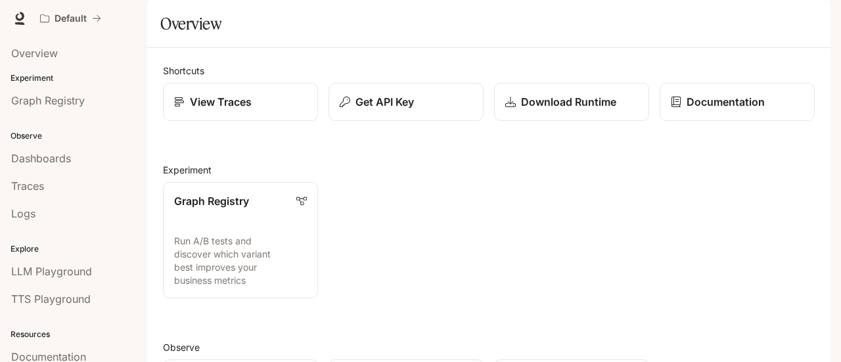  What do you see at coordinates (70, 18) in the screenshot?
I see `button: All workspaces` at bounding box center [70, 18].